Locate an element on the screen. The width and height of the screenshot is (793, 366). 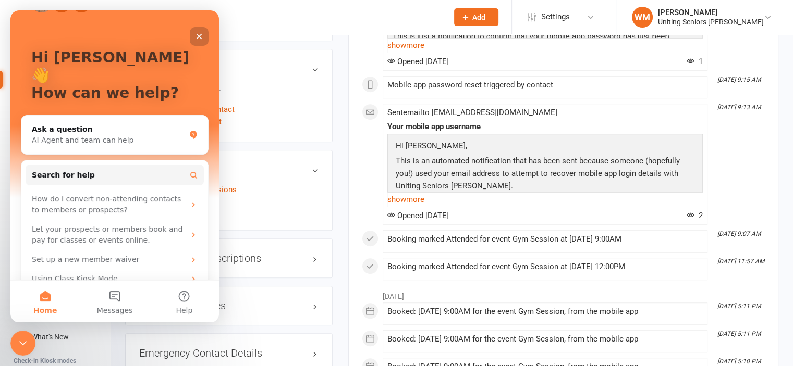
span: Help is located at coordinates (174, 300).